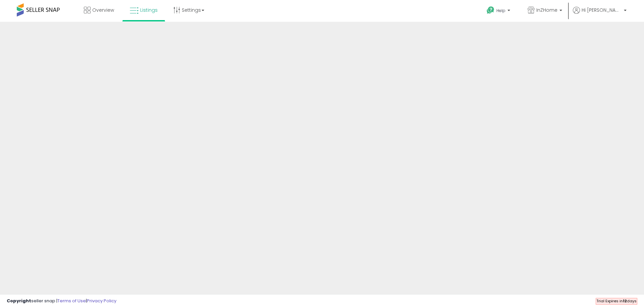  I want to click on i: Get Help, so click(490, 10).